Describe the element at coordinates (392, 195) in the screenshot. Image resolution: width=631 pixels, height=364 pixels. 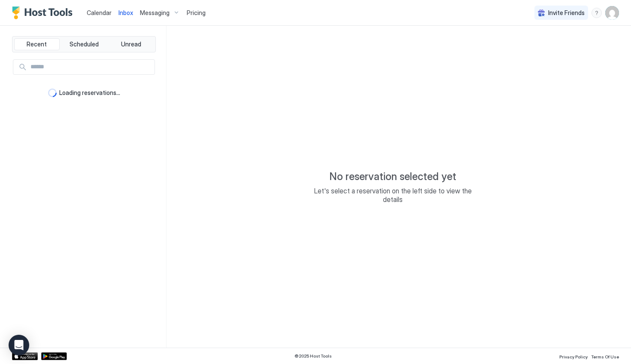
I see `span: Let's select a reservation on the left side to view the details` at that location.